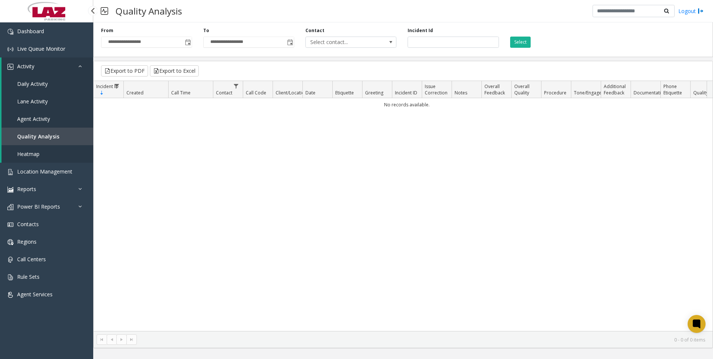 The height and width of the screenshot is (359, 713). What do you see at coordinates (258, 89) in the screenshot?
I see `th: Call Code` at bounding box center [258, 89].